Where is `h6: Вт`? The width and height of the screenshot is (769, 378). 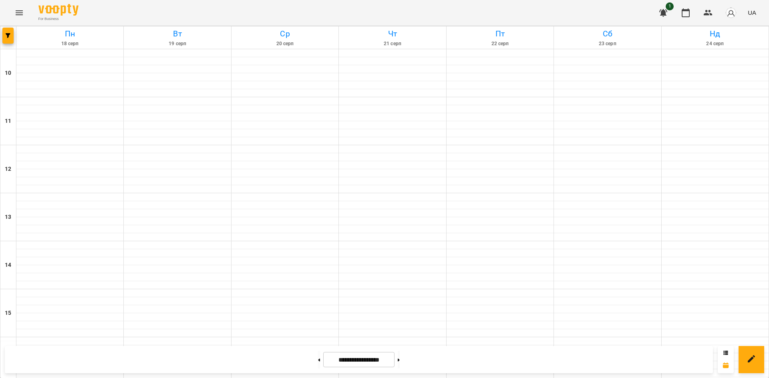 h6: Вт is located at coordinates (177, 34).